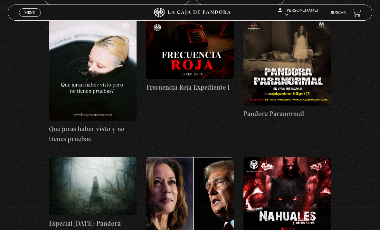 The height and width of the screenshot is (230, 380). What do you see at coordinates (338, 13) in the screenshot?
I see `a: Buscar` at bounding box center [338, 13].